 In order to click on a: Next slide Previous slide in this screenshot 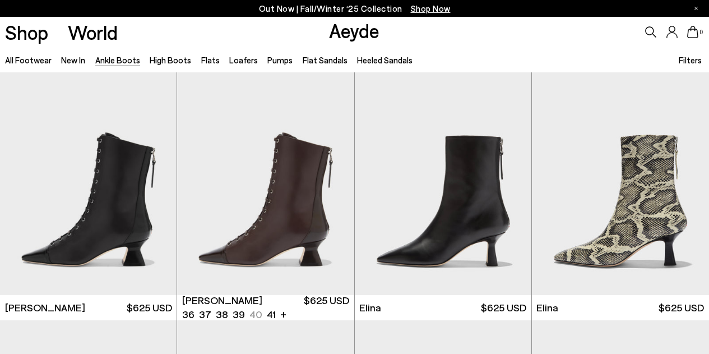, I will do `click(265, 183)`.